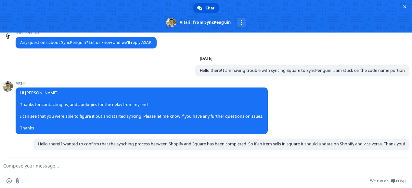  What do you see at coordinates (379, 181) in the screenshot?
I see `span: We run on` at bounding box center [379, 181].